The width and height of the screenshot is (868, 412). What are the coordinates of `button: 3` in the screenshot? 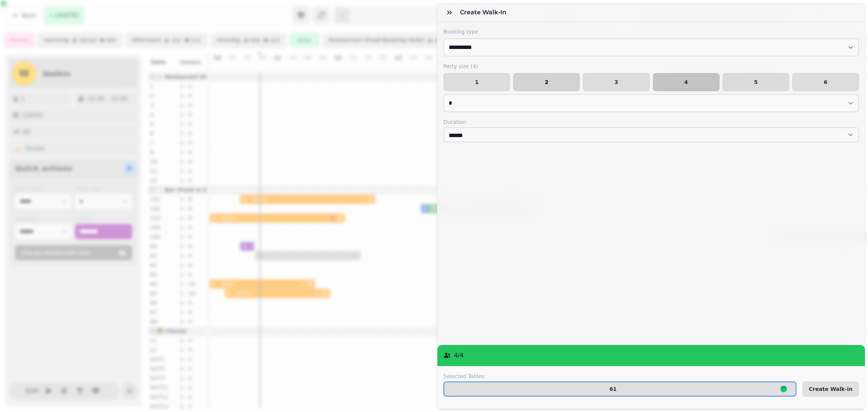 It's located at (616, 82).